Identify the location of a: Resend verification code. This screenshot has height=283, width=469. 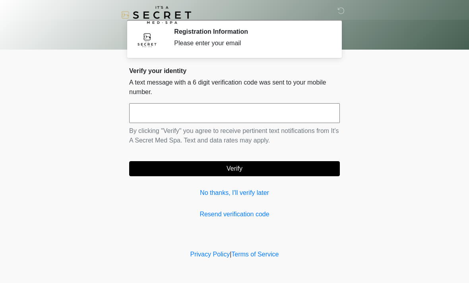
(234, 214).